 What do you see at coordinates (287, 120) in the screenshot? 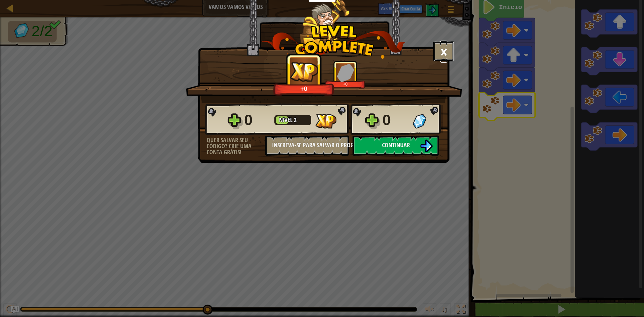
I see `span: Nível` at bounding box center [287, 120].